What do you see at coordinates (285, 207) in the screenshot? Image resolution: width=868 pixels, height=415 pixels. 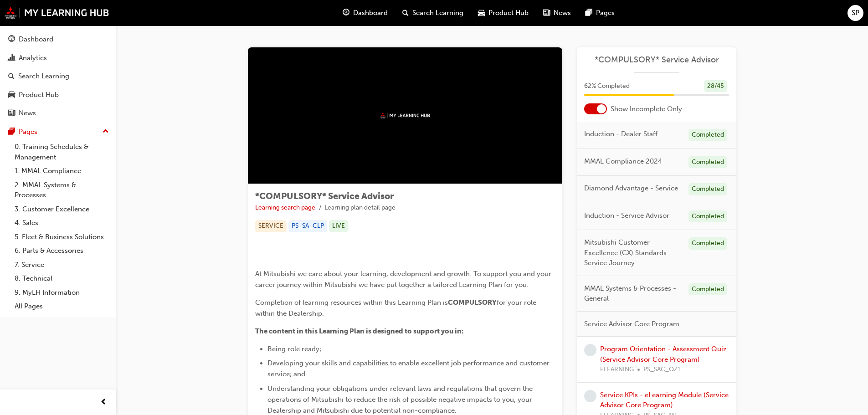 I see `a: Learning search page` at bounding box center [285, 207].